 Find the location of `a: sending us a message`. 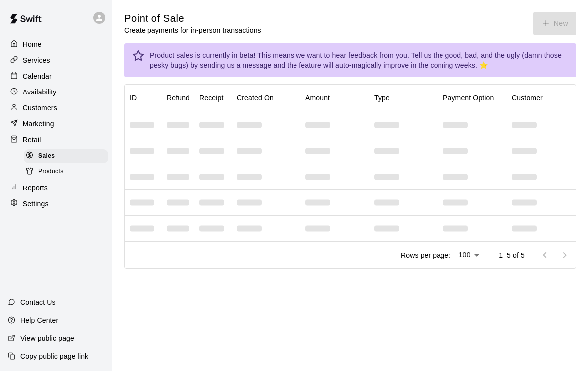

a: sending us a message is located at coordinates (235, 65).